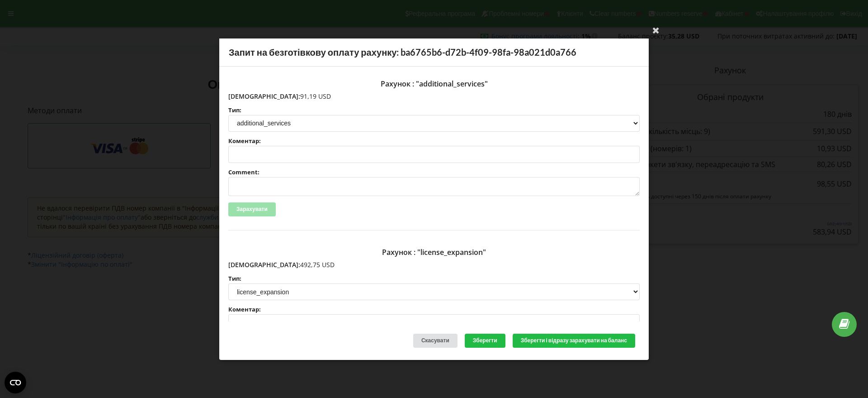  I want to click on p: 492,75 USD, so click(434, 265).